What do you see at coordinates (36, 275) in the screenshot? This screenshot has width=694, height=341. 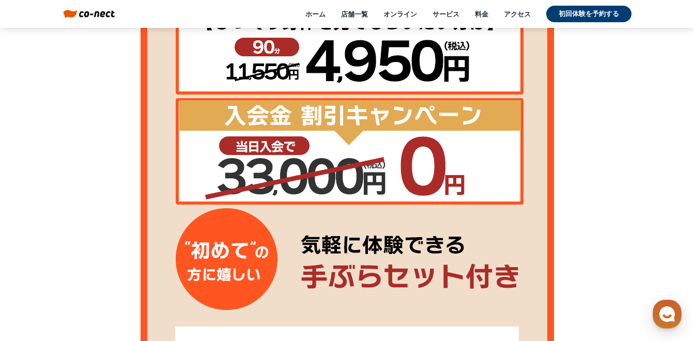 I see `span: ホーム` at bounding box center [36, 275].